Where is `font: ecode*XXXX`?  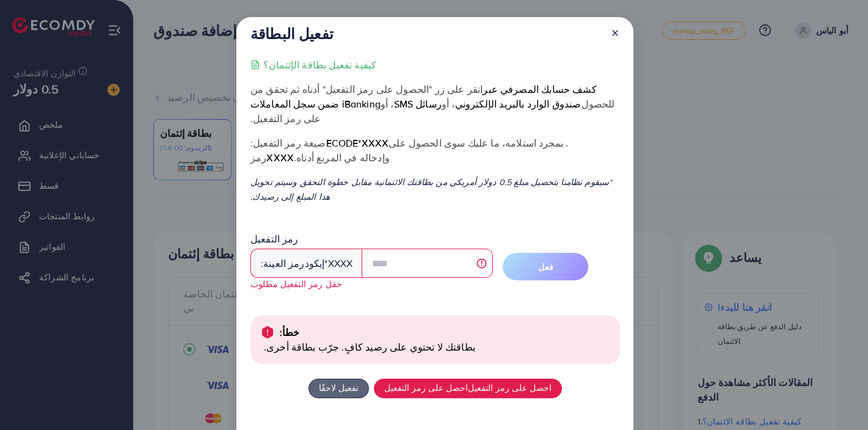 font: ecode*XXXX is located at coordinates (357, 143).